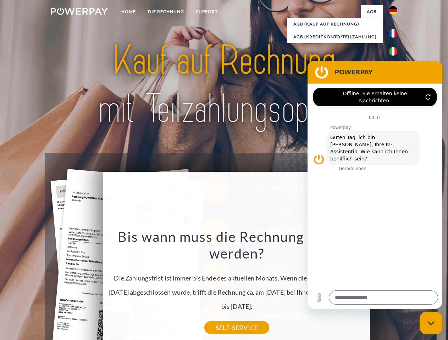 The width and height of the screenshot is (448, 340). What do you see at coordinates (393, 10) in the screenshot?
I see `img: de` at bounding box center [393, 10].